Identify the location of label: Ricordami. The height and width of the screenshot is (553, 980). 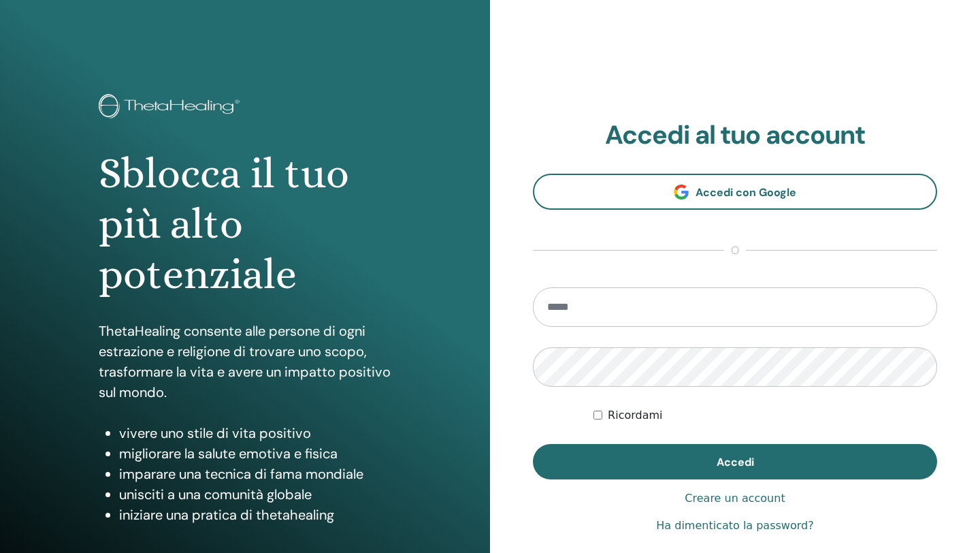
(635, 415).